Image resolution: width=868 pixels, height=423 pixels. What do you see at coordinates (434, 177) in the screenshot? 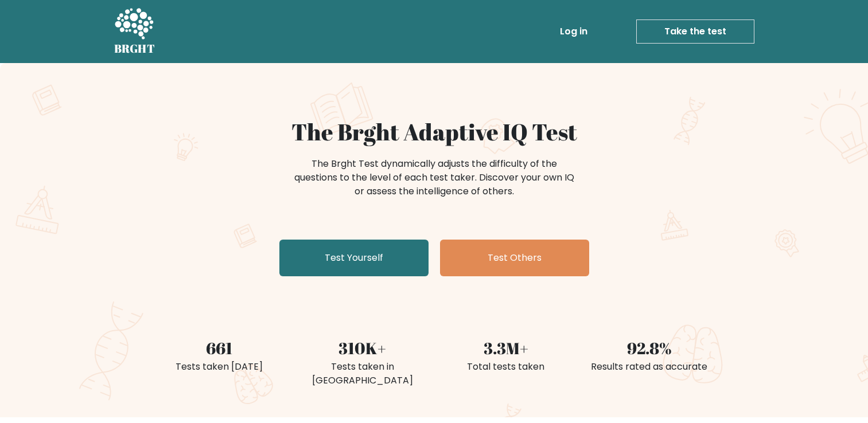
I see `div: The Brght Test dynamically adjusts the difficulty of the questions to the level of each test take...` at bounding box center [434, 177].